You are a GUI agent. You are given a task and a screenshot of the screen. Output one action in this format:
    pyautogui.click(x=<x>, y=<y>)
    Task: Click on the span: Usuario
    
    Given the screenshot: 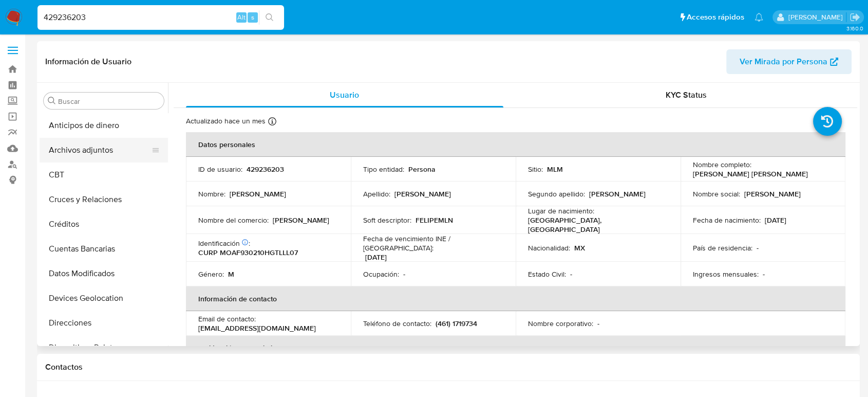 What is the action you would take?
    pyautogui.click(x=344, y=95)
    